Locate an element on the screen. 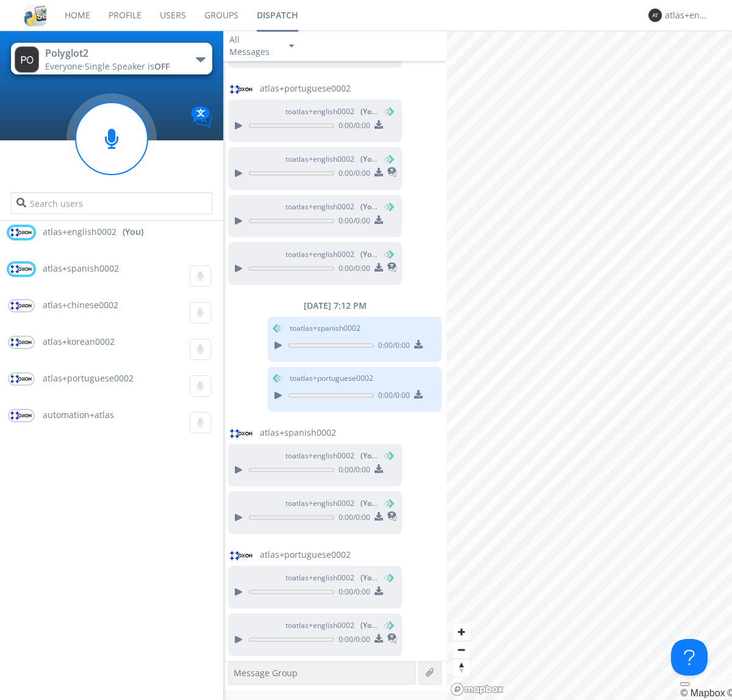 The width and height of the screenshot is (732, 700). span: OFF is located at coordinates (162, 66).